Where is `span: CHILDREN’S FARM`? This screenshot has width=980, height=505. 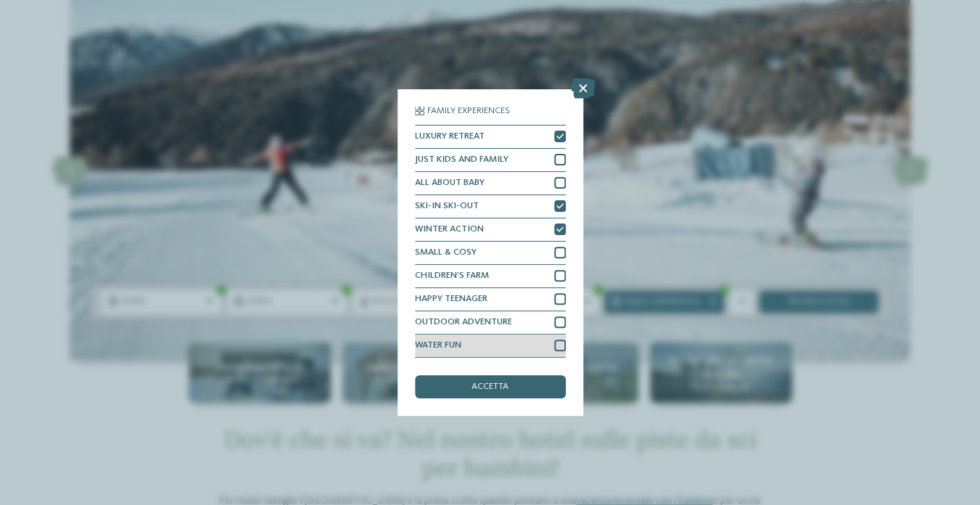 span: CHILDREN’S FARM is located at coordinates (452, 276).